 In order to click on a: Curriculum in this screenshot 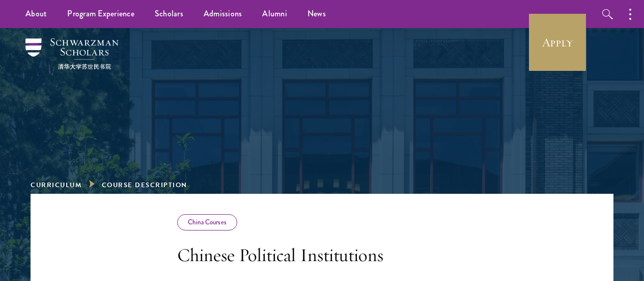, I will do `click(56, 185)`.